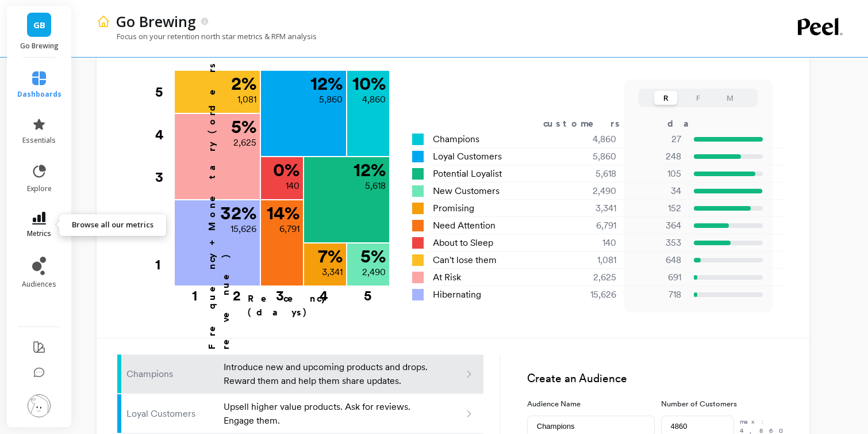 This screenshot has width=868, height=434. What do you see at coordinates (697, 98) in the screenshot?
I see `button: F` at bounding box center [697, 98].